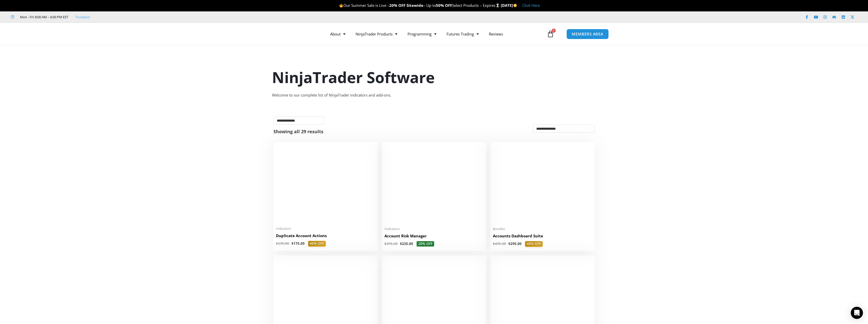 This screenshot has width=868, height=324. I want to click on a: Programming, so click(422, 34).